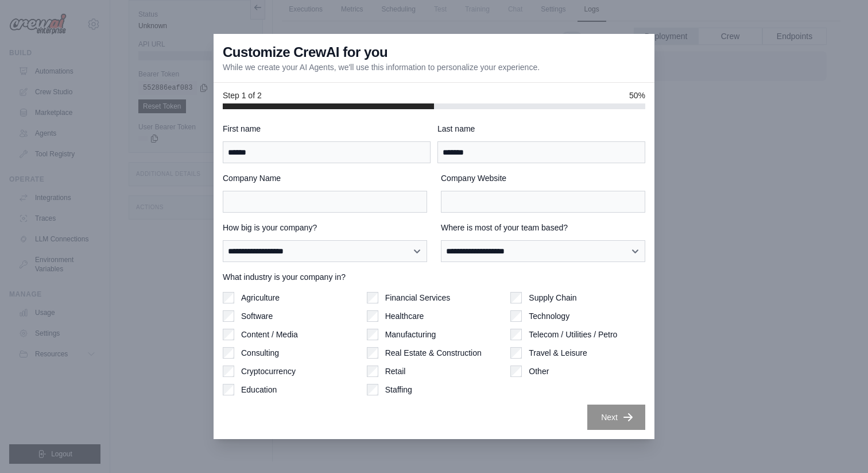  I want to click on label: Travel & Leisure, so click(558, 353).